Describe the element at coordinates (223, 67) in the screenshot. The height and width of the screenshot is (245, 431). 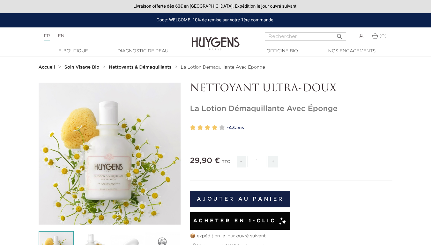
I see `a: La Lotion Démaquillante Avec Éponge` at that location.